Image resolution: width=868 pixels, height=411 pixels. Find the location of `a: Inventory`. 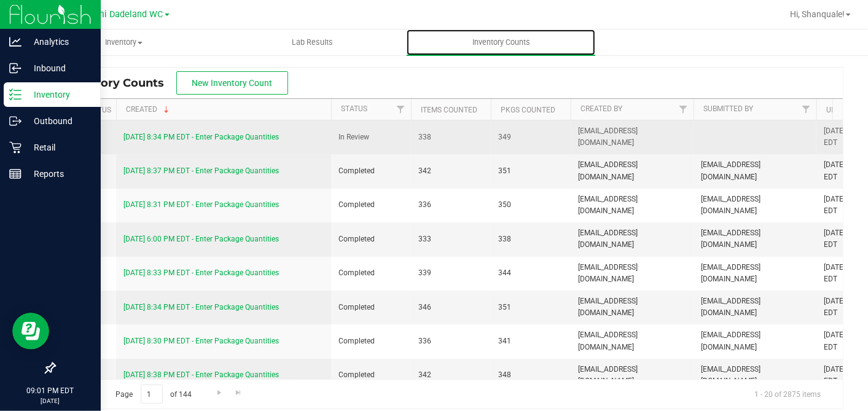

a: Inventory is located at coordinates (123, 42).